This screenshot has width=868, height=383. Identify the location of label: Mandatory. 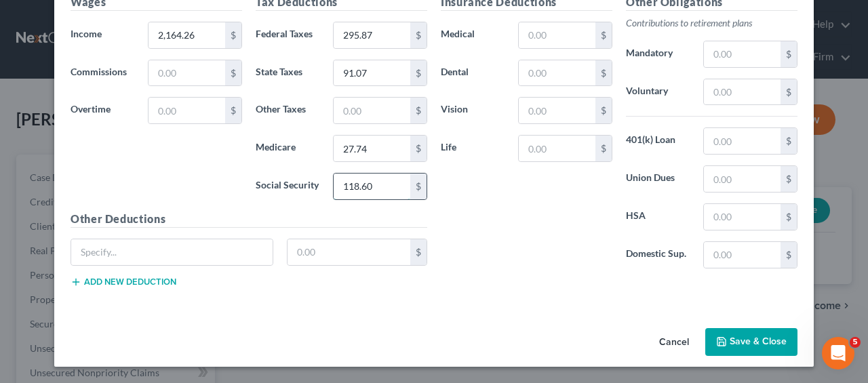
(657, 54).